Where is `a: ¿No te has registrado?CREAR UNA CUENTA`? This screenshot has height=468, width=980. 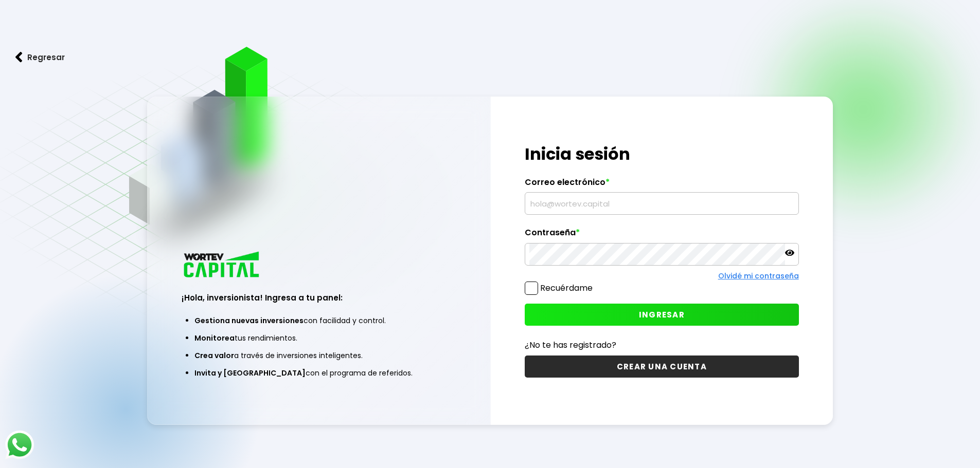
a: ¿No te has registrado?CREAR UNA CUENTA is located at coordinates (662, 359).